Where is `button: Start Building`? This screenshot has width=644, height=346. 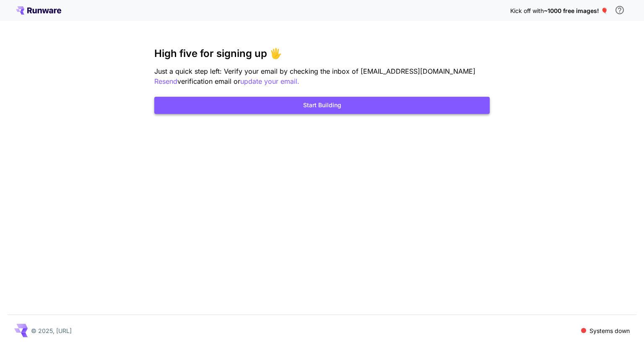
button: Start Building is located at coordinates (322, 105).